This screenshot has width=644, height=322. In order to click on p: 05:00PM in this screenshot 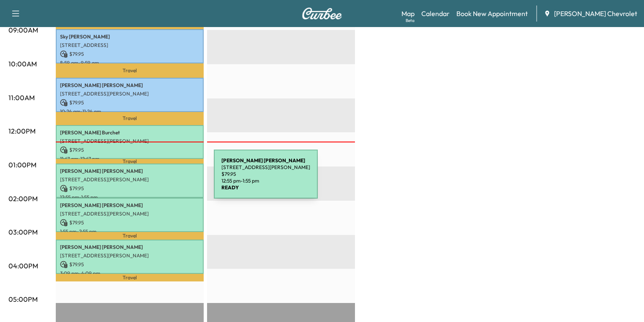, I will do `click(23, 299)`.